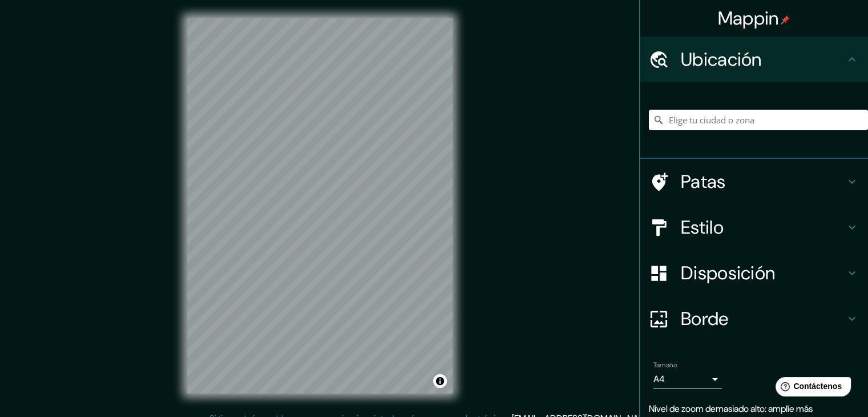 Image resolution: width=868 pixels, height=417 pixels. What do you see at coordinates (755, 59) in the screenshot?
I see `div: Ubicación` at bounding box center [755, 59].